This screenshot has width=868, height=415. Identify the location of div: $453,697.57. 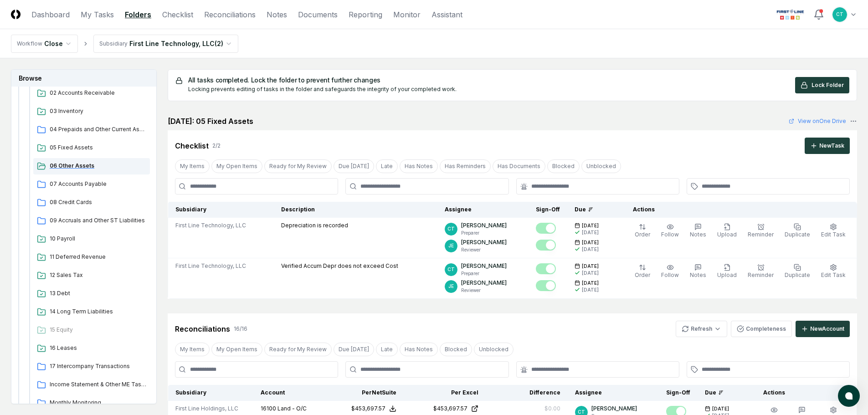
(450, 409).